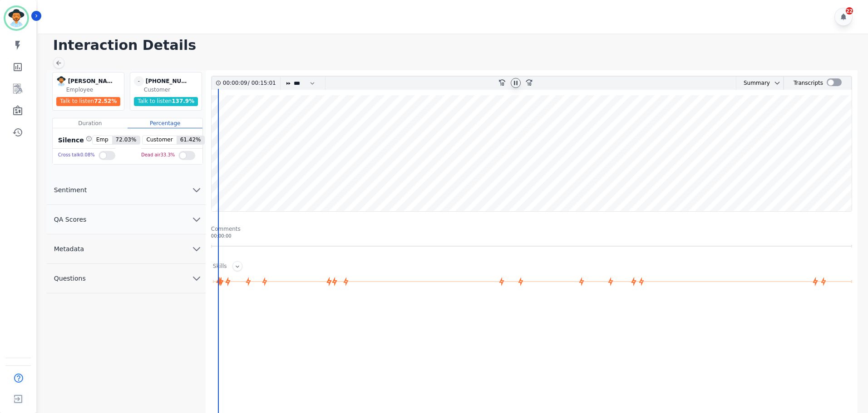 This screenshot has width=868, height=413. What do you see at coordinates (94, 90) in the screenshot?
I see `div: Employee` at bounding box center [94, 90].